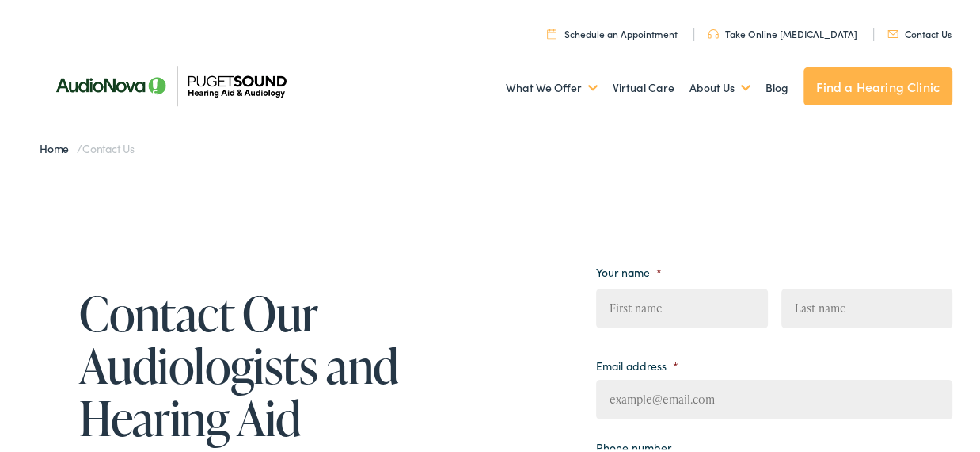 The image size is (980, 452). What do you see at coordinates (867, 306) in the screenshot?
I see `input: Last name` at bounding box center [867, 306].